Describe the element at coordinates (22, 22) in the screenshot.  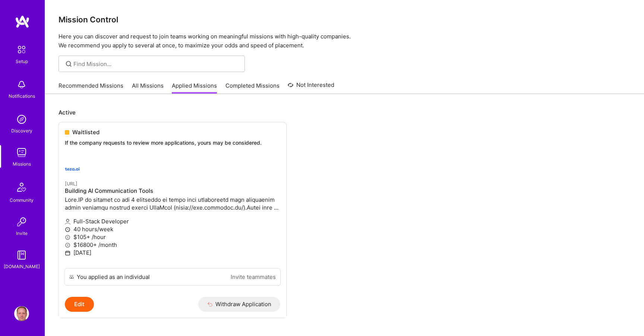
I see `img: logo` at that location.